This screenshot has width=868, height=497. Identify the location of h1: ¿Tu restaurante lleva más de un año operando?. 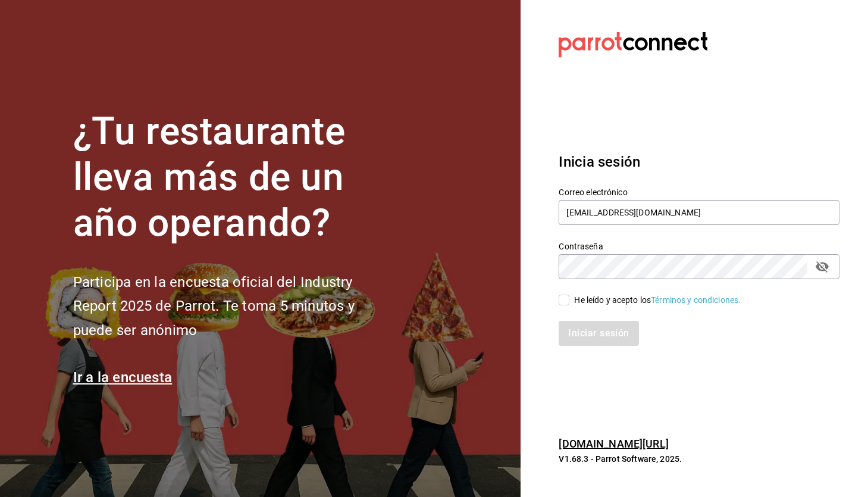
(234, 177).